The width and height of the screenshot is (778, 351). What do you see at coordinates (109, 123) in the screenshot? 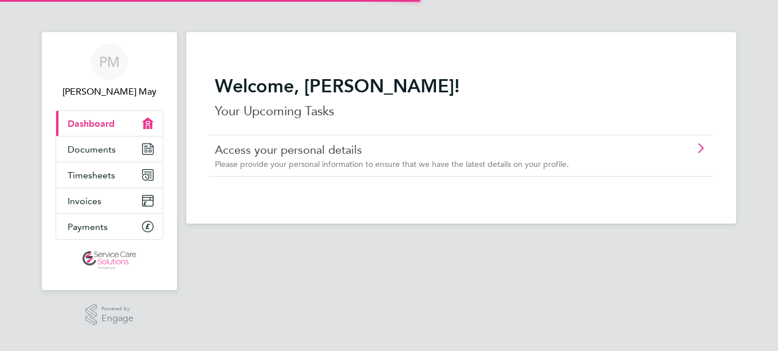
I see `a: Dashboard` at bounding box center [109, 123].